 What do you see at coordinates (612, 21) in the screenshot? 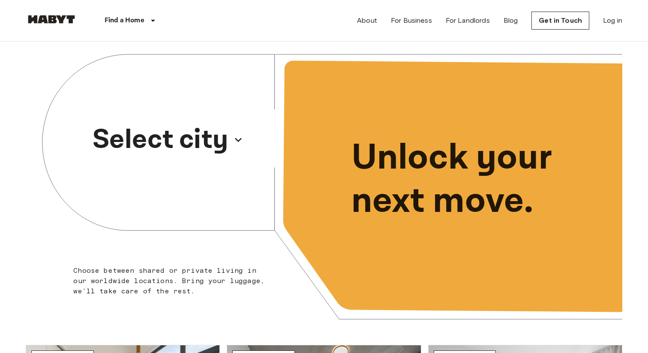
I see `a: Log in` at bounding box center [612, 21].